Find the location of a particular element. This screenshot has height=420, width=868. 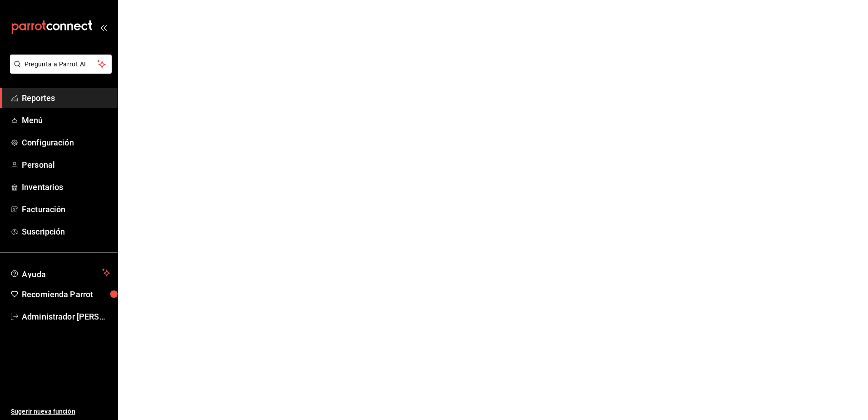

span: Pregunta a Parrot AI is located at coordinates (61, 64).